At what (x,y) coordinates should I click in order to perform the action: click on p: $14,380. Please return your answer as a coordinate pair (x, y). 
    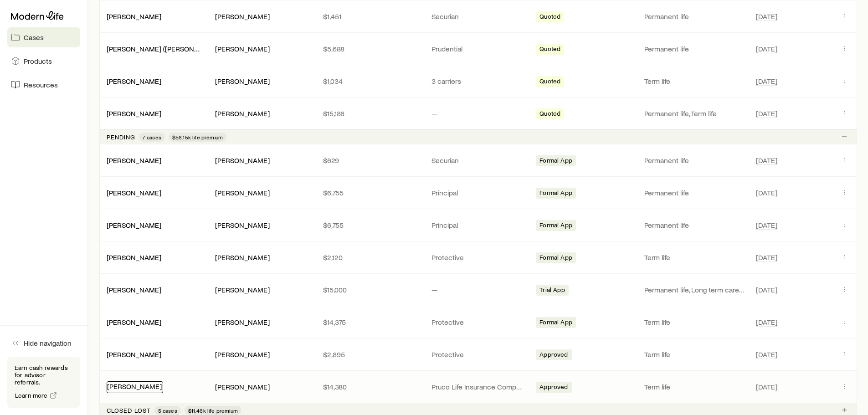
    Looking at the image, I should click on (370, 387).